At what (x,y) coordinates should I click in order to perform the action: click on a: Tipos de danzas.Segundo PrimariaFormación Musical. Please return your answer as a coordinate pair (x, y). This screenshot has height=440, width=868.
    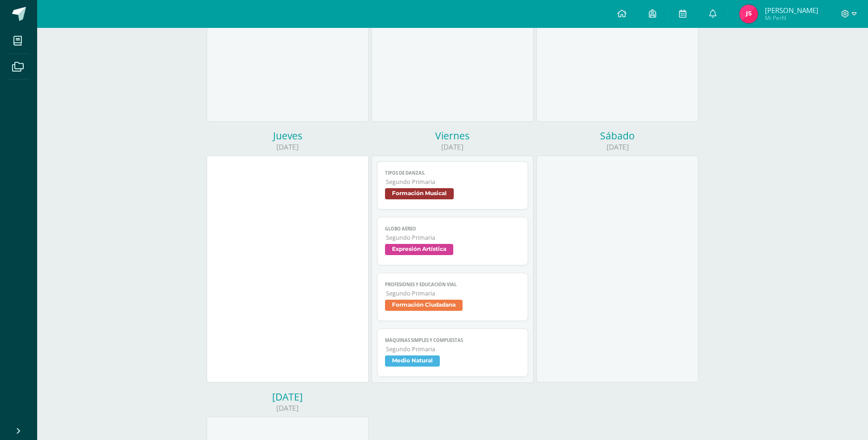
    Looking at the image, I should click on (452, 185).